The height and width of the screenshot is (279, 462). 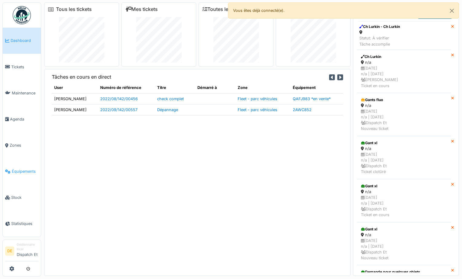 I want to click on span: Agenda, so click(x=24, y=119).